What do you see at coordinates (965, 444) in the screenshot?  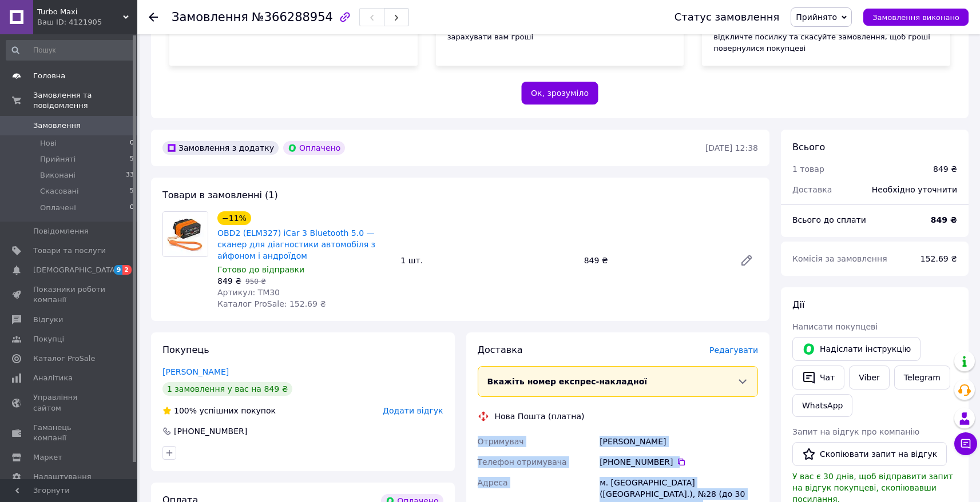 I see `button: Чат з покупцем` at bounding box center [965, 444].